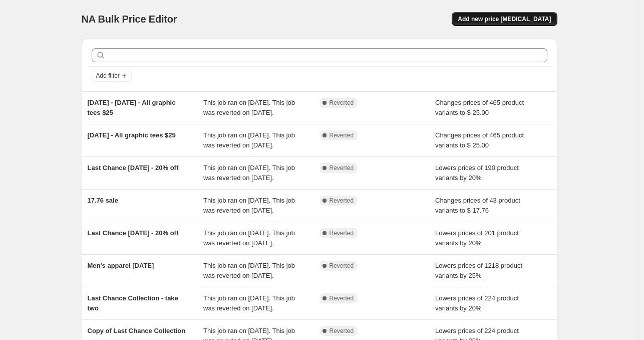 The width and height of the screenshot is (644, 340). Describe the element at coordinates (477, 302) in the screenshot. I see `span: Lowers prices of 224 product variants by 20%` at that location.